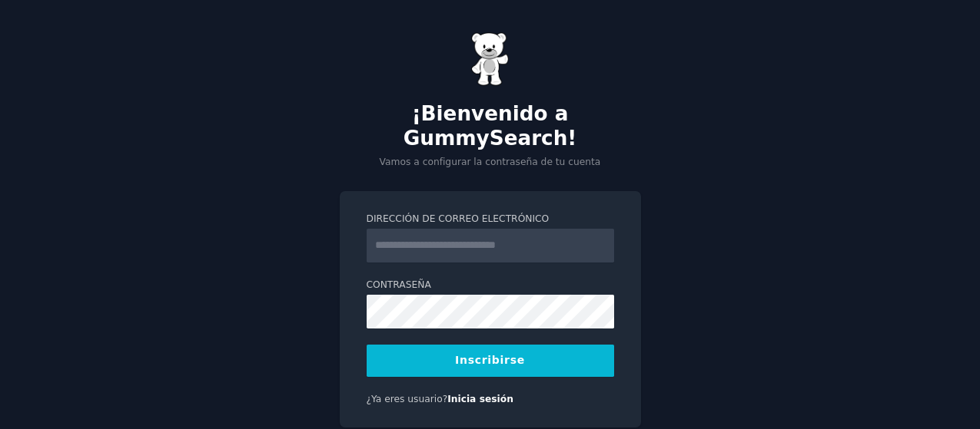  Describe the element at coordinates (491, 126) in the screenshot. I see `font: ¡Bienvenido a GummySearch!` at that location.